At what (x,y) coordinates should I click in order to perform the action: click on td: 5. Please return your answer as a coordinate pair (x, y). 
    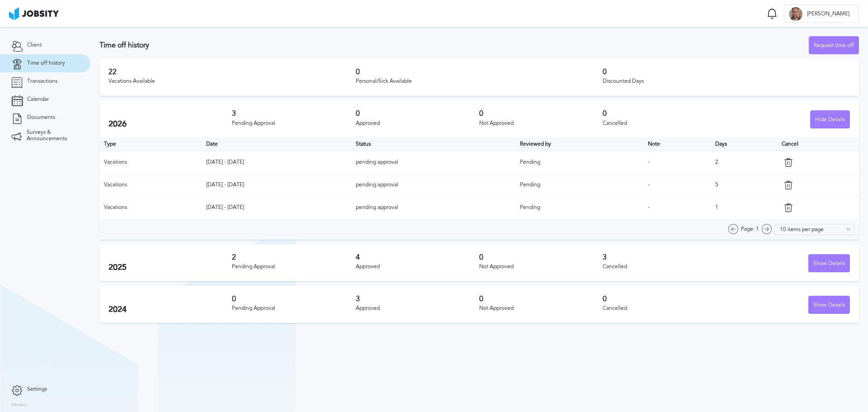
    Looking at the image, I should click on (744, 185).